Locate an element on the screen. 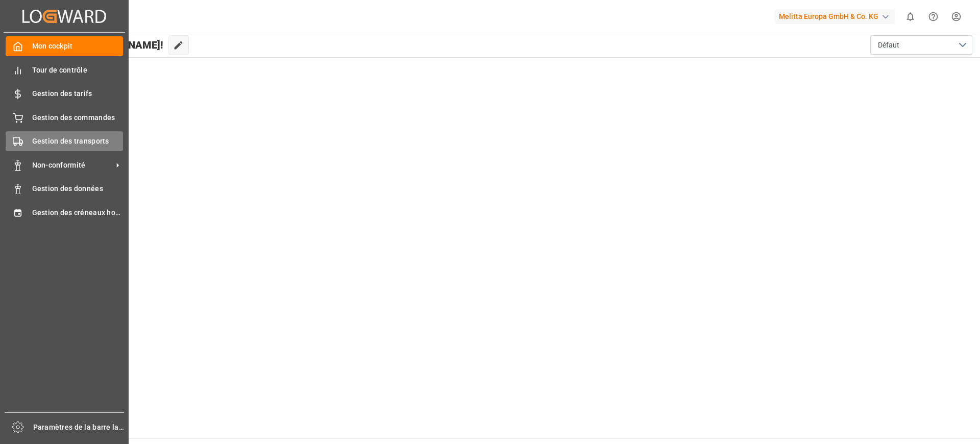 The image size is (980, 444). font: Gestion des transports is located at coordinates (70, 141).